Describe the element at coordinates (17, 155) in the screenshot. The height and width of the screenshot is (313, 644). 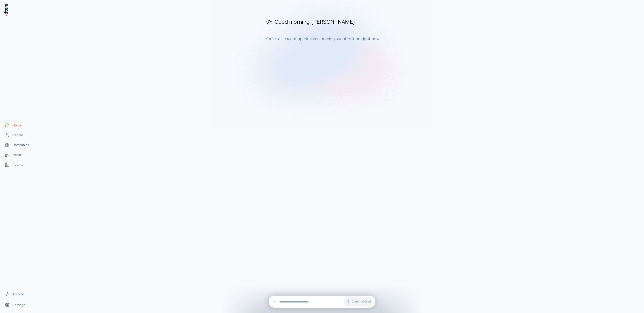
I see `span: Deals` at that location.